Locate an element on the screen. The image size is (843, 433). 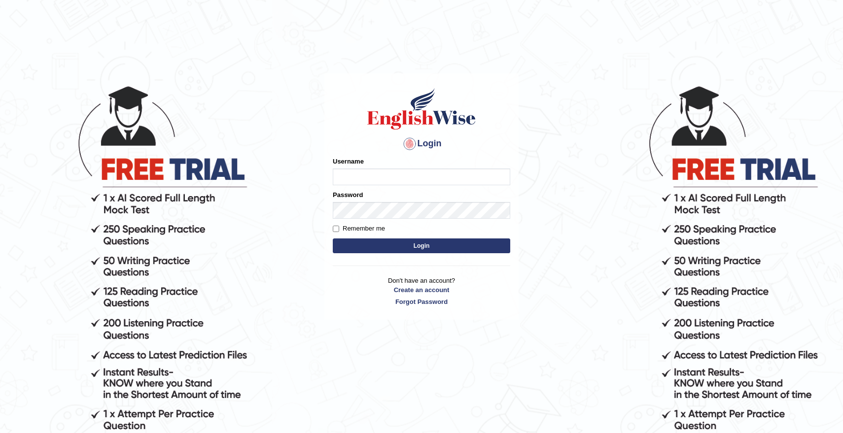
label: Remember me is located at coordinates (359, 229).